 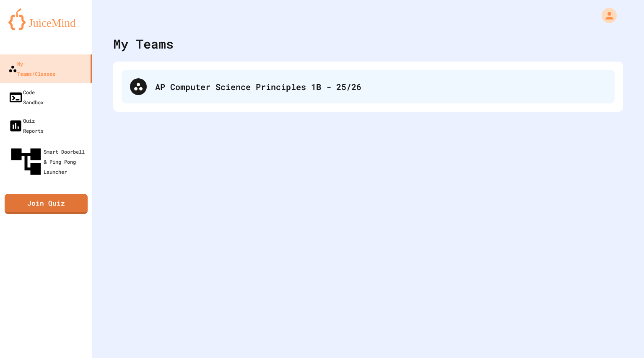 What do you see at coordinates (26, 126) in the screenshot?
I see `div: Quiz Reports` at bounding box center [26, 126].